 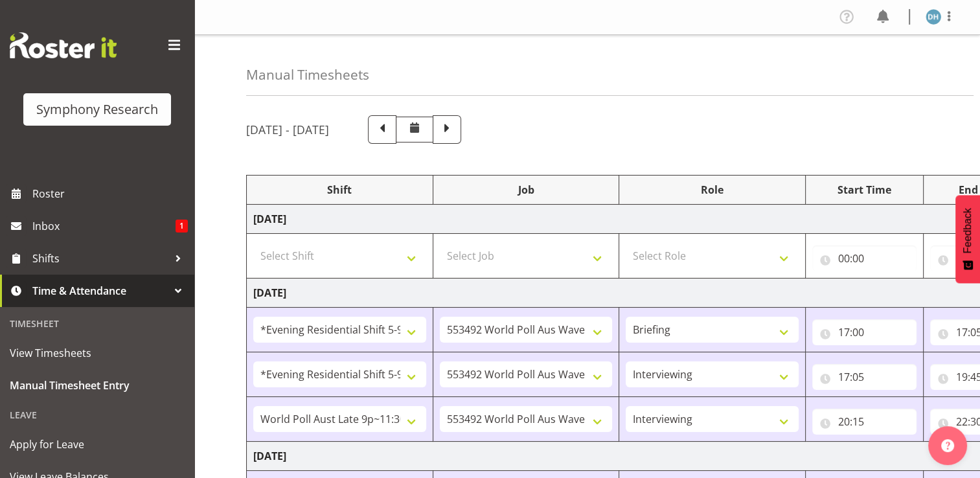 What do you see at coordinates (104, 226) in the screenshot?
I see `span: Inbox` at bounding box center [104, 226].